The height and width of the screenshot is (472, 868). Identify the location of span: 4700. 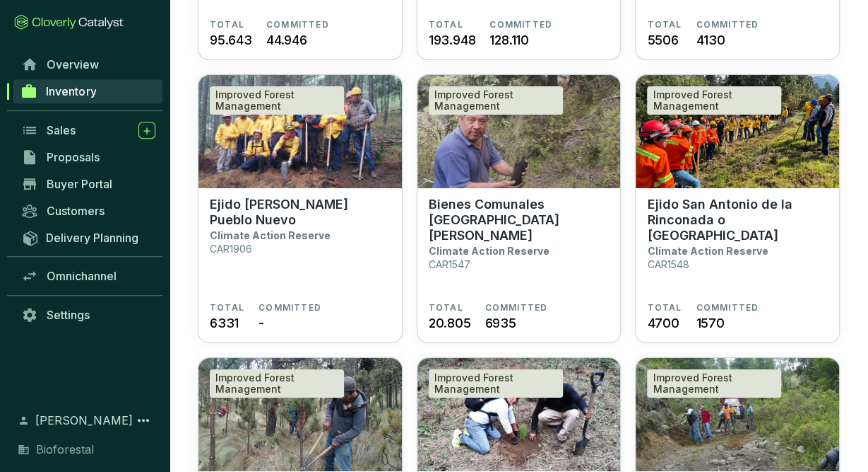
(662, 322).